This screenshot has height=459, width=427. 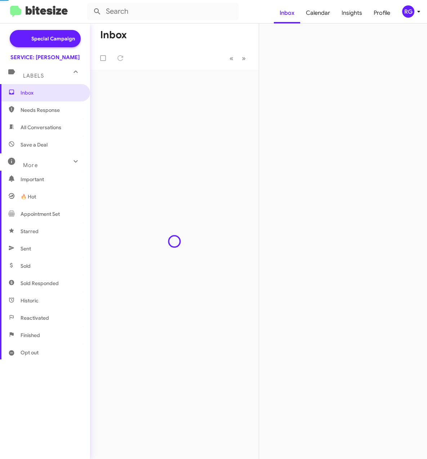 I want to click on button: Previous, so click(x=232, y=58).